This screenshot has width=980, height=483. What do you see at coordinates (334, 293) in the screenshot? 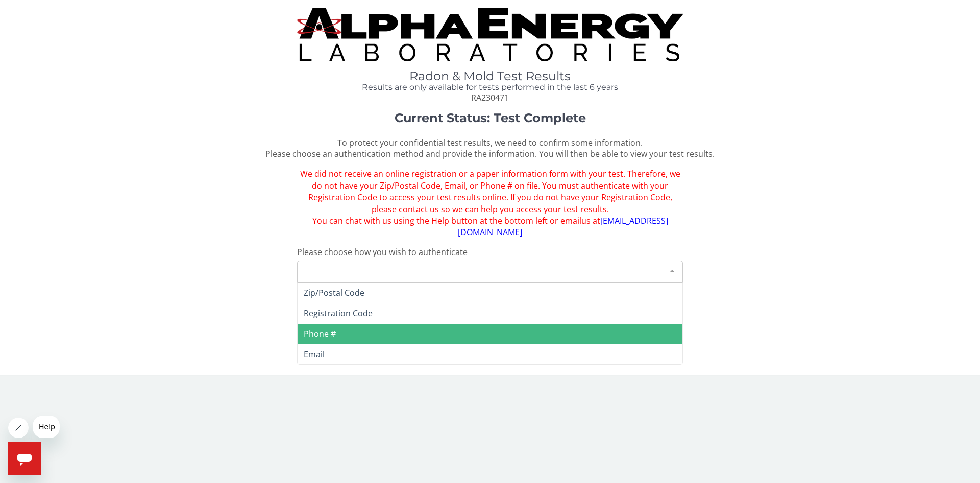
I see `span: Zip/Postal Code` at bounding box center [334, 293].